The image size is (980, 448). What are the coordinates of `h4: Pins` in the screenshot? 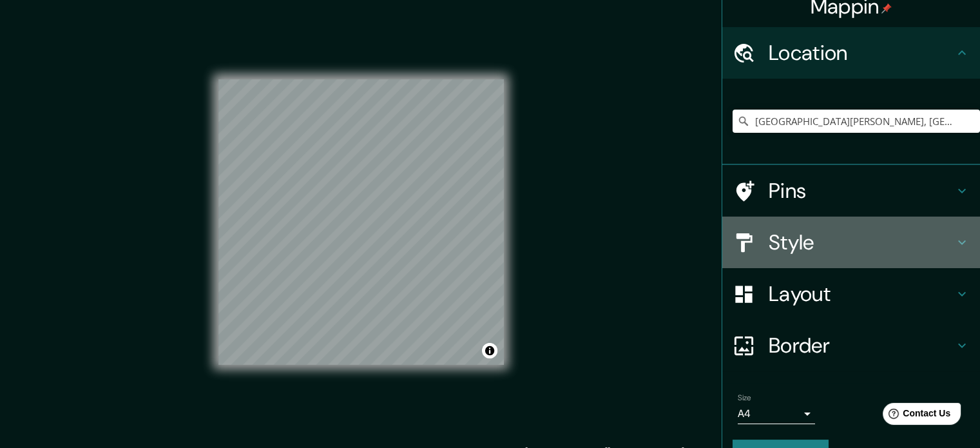 It's located at (862, 191).